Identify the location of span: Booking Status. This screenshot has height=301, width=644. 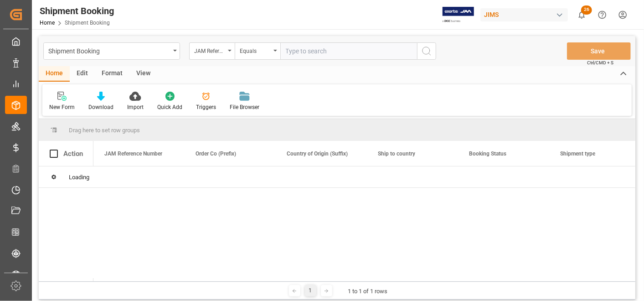
(487, 154).